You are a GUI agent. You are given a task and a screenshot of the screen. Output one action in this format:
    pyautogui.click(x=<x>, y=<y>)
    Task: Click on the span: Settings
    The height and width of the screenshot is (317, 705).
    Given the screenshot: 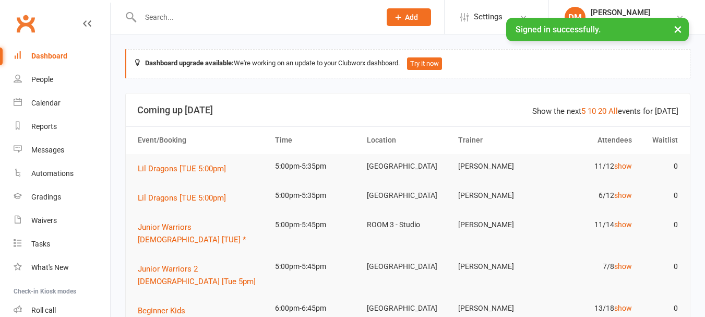 What is the action you would take?
    pyautogui.click(x=488, y=17)
    